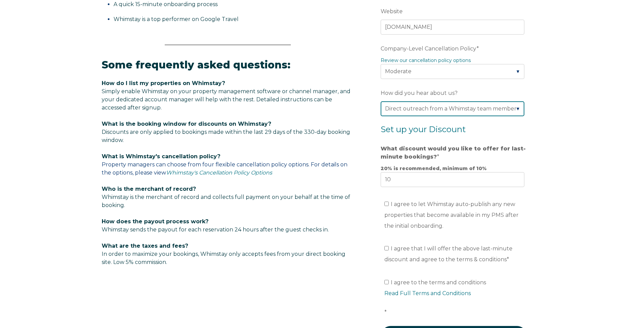  I want to click on span: Who is the merchant of record?, so click(149, 189).